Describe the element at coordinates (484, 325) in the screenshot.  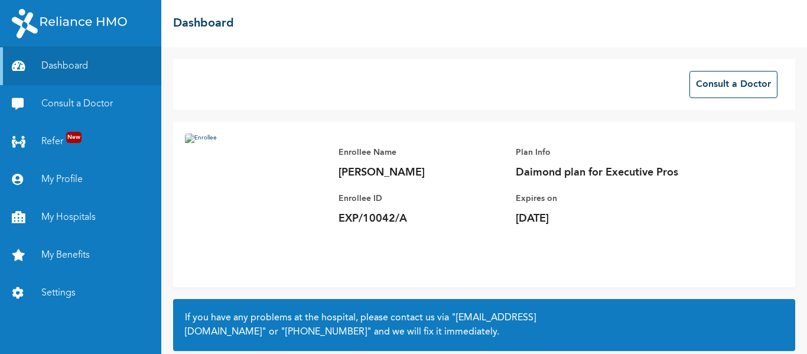
I see `h2: If you have any problems at the hospital, please contact us via or and we will fix it immediately.` at that location.